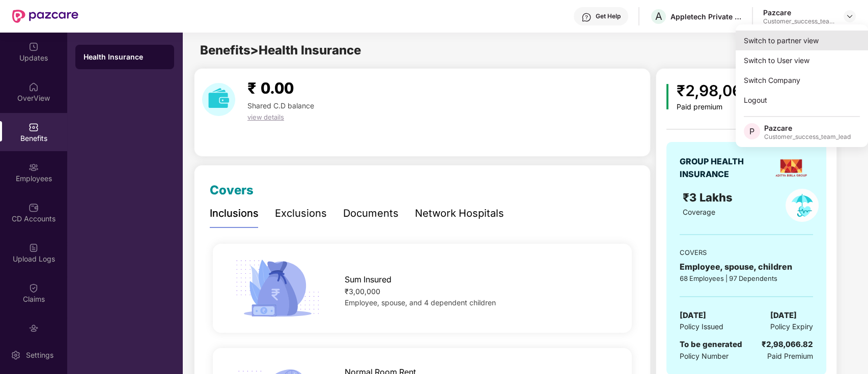 This screenshot has width=868, height=374. I want to click on span: Covers, so click(232, 190).